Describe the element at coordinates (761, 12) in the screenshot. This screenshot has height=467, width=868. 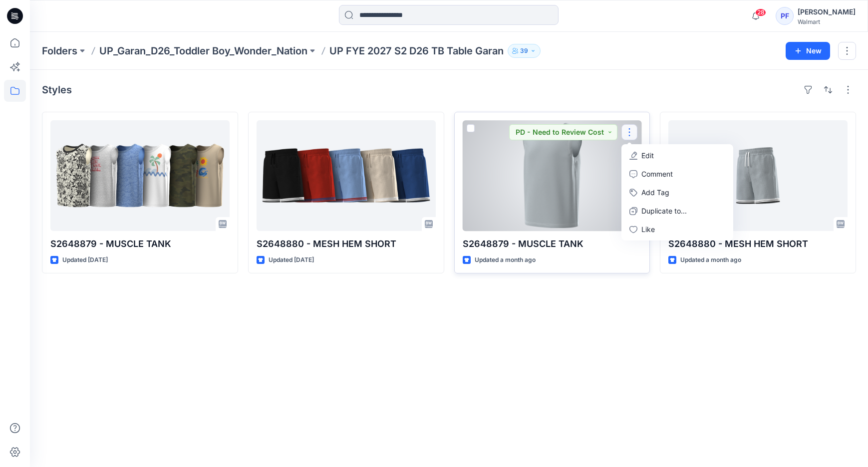
I see `span: 28` at that location.